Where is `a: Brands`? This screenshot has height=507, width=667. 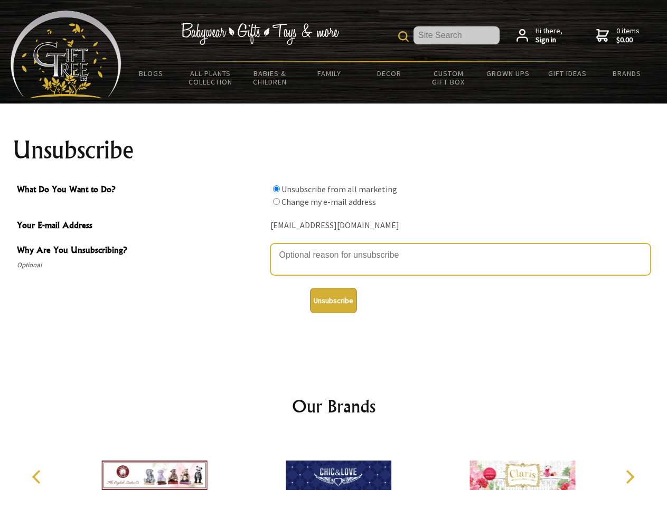 a: Brands is located at coordinates (627, 73).